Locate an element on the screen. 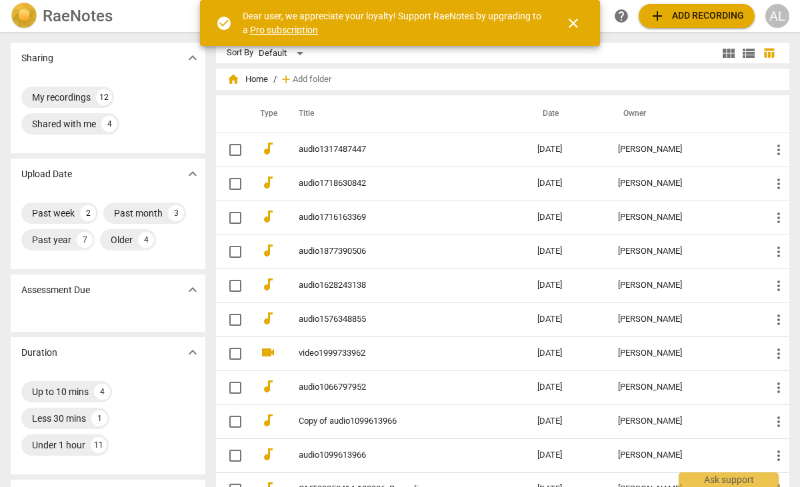 The width and height of the screenshot is (800, 487). th: Date is located at coordinates (567, 114).